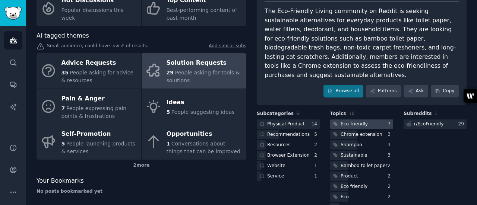 The width and height of the screenshot is (477, 205). What do you see at coordinates (362, 135) in the screenshot?
I see `div: Chrome extension` at bounding box center [362, 135].